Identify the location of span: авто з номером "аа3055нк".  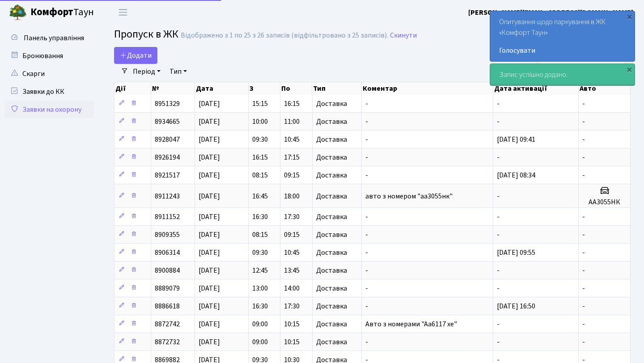
(408, 196).